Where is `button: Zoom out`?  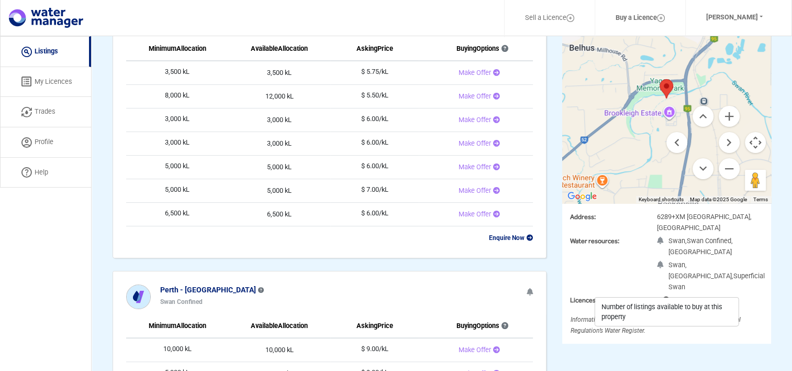
button: Zoom out is located at coordinates (729, 169).